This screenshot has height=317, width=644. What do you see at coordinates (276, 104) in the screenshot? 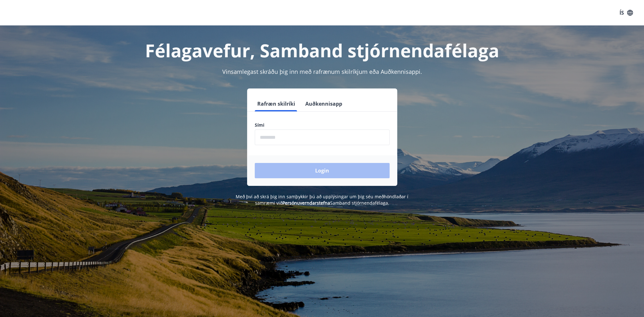
I see `button: Rafræn skilríki` at bounding box center [276, 104].